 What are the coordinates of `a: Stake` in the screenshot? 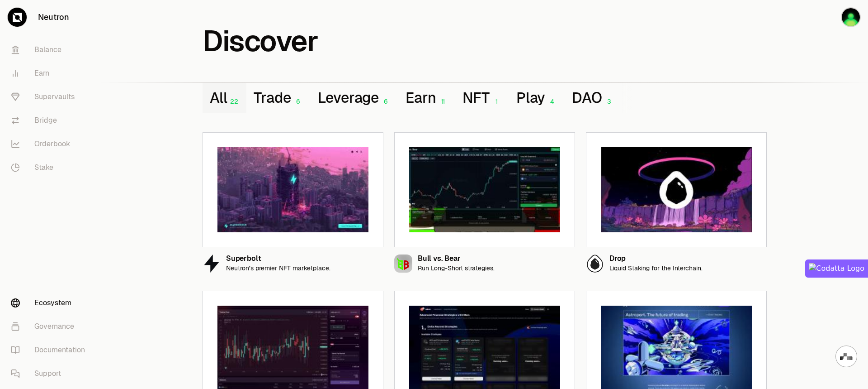 It's located at (50, 167).